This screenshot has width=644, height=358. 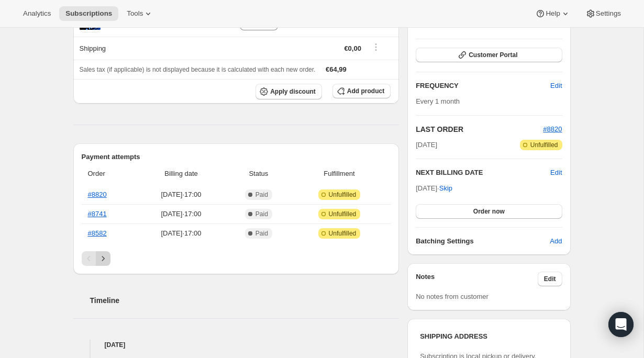 What do you see at coordinates (88, 13) in the screenshot?
I see `span: Subscriptions` at bounding box center [88, 13].